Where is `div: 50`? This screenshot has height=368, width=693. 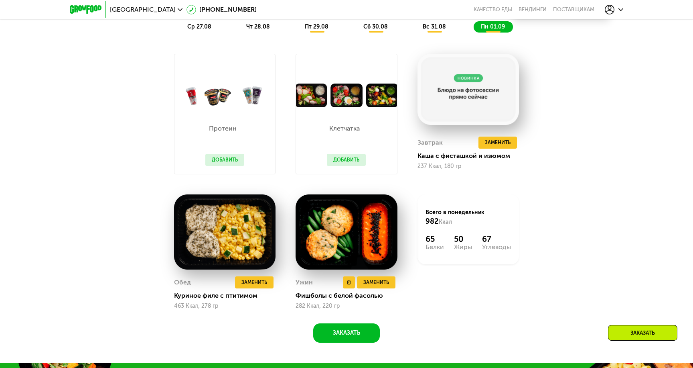
div: 50 is located at coordinates (463, 239).